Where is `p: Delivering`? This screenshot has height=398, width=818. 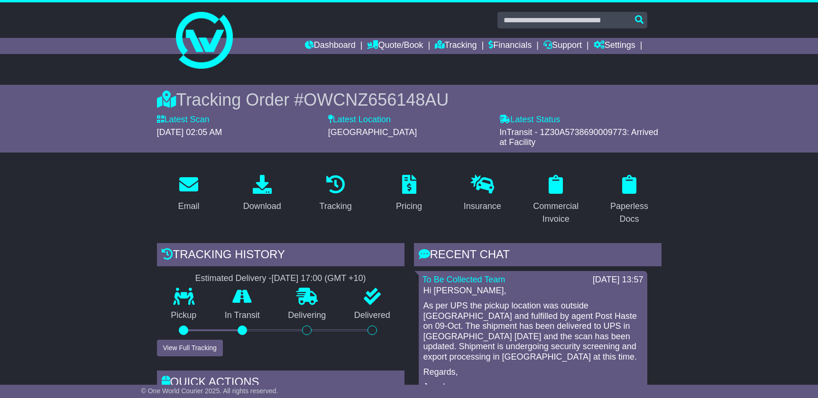
p: Delivering is located at coordinates (307, 316).